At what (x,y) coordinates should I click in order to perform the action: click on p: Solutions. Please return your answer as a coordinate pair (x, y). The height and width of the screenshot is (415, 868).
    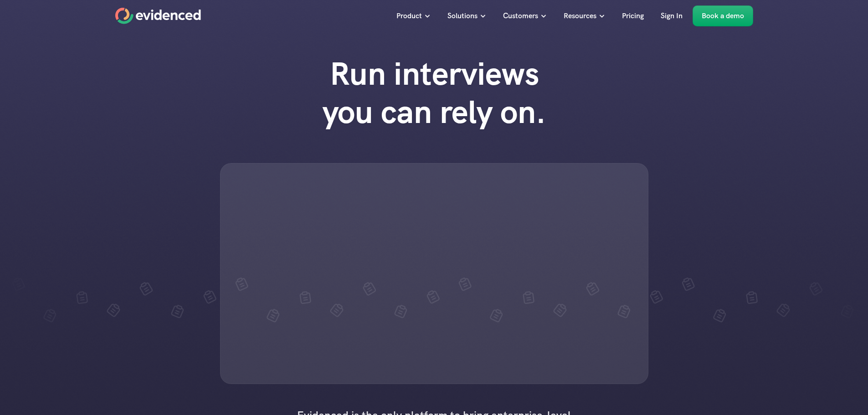
    Looking at the image, I should click on (462, 16).